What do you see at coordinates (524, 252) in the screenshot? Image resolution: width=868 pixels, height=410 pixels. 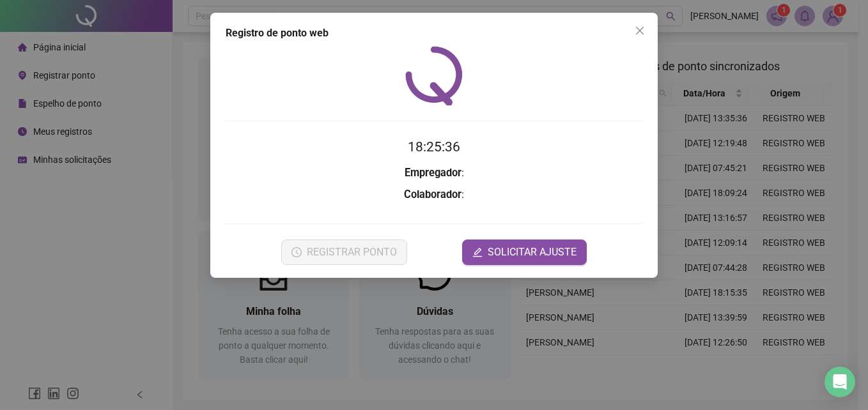 I see `button: editSOLICITAR AJUSTE` at bounding box center [524, 252].